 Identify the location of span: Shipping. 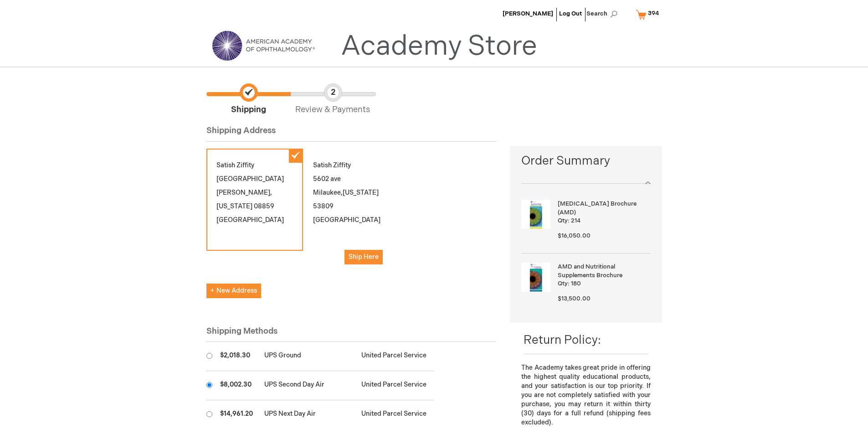
(248, 100).